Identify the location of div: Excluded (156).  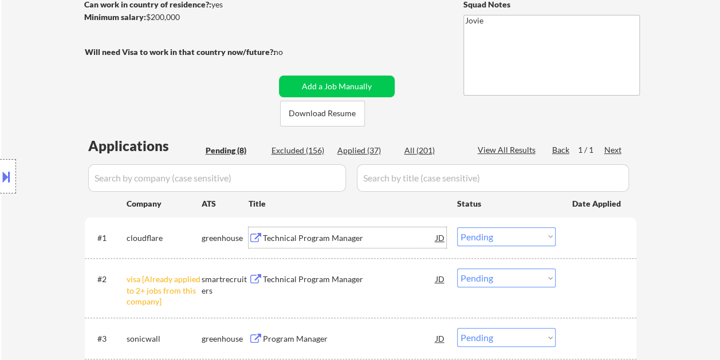
(300, 151).